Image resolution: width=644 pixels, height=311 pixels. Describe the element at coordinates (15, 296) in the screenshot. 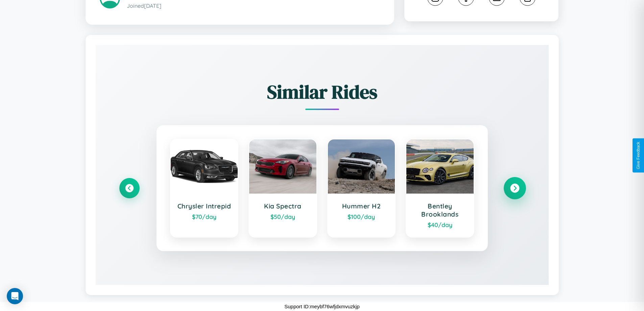

I see `div: Open Intercom Messenger` at that location.